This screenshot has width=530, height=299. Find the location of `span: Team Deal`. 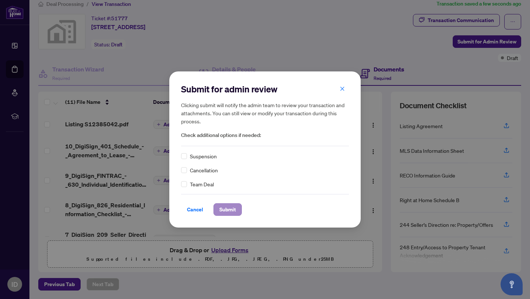

span: Team Deal is located at coordinates (202, 184).